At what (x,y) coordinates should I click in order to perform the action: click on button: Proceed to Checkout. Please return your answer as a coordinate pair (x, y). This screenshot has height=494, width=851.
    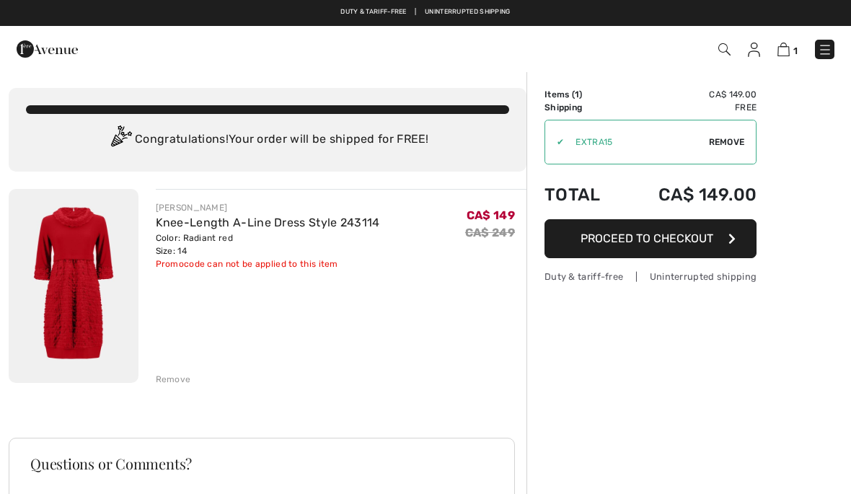
    Looking at the image, I should click on (651, 239).